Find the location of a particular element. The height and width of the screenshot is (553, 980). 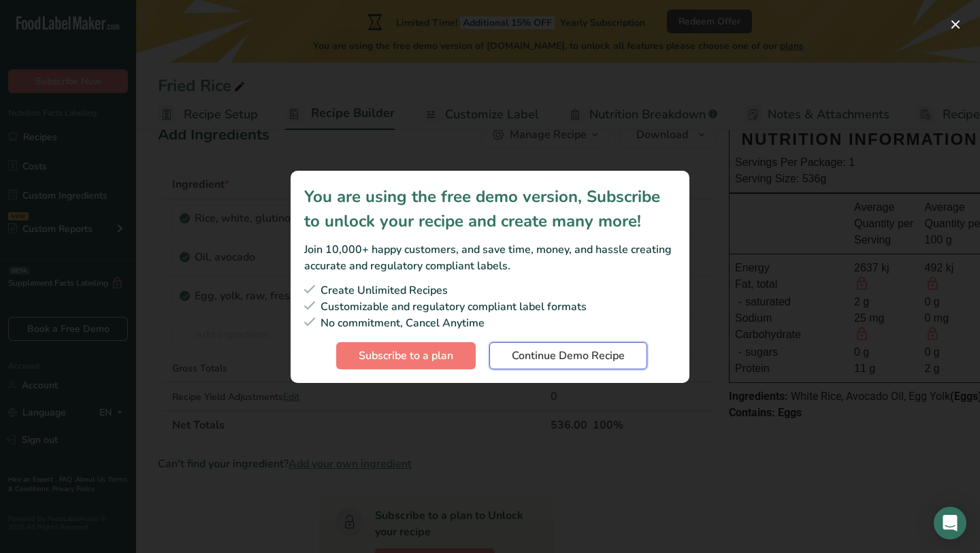

span: Continue Demo Recipe is located at coordinates (568, 355).